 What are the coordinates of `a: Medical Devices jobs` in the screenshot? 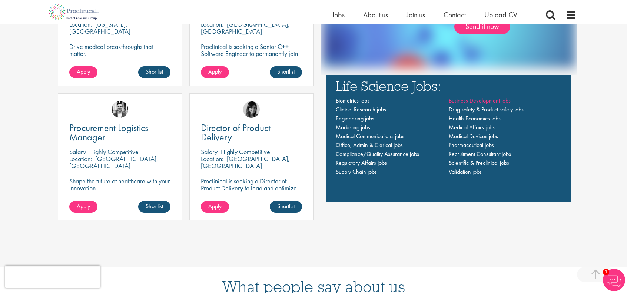 It's located at (473, 136).